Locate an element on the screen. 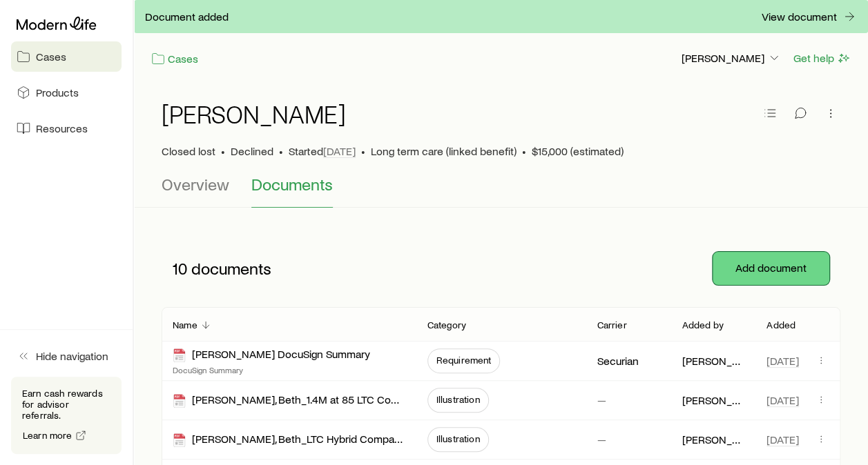  a: Resources is located at coordinates (66, 128).